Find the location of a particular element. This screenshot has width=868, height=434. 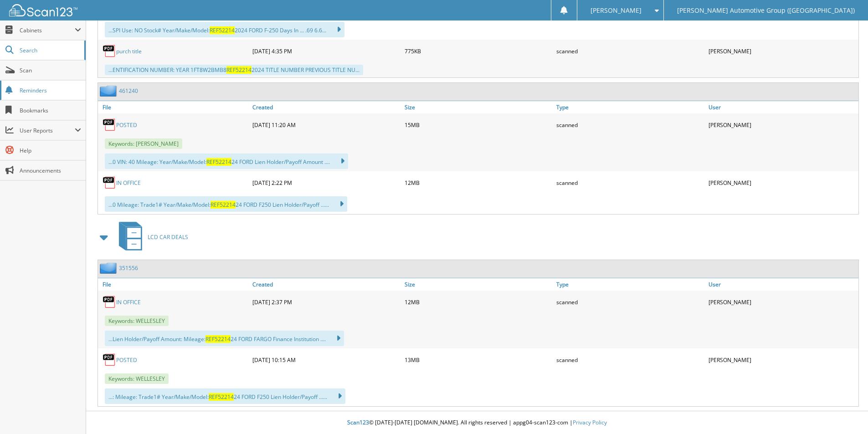

span: Announcements is located at coordinates (50, 170).